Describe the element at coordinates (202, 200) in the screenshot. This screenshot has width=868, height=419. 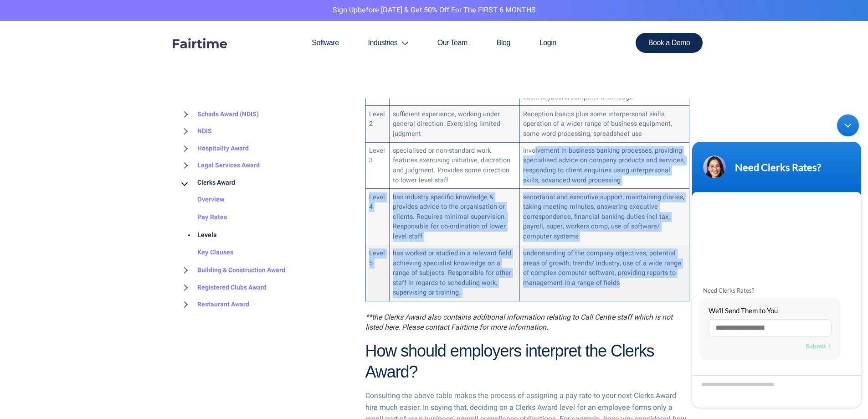
I see `a: Overview` at that location.